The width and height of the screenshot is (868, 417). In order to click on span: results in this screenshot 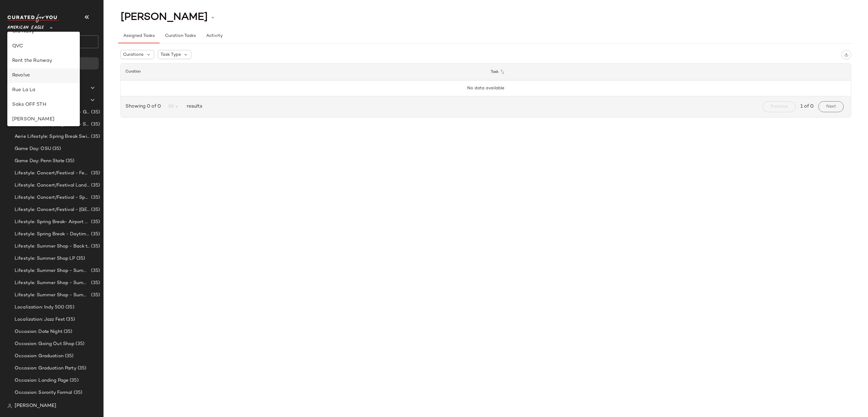, I will do `click(194, 107)`.